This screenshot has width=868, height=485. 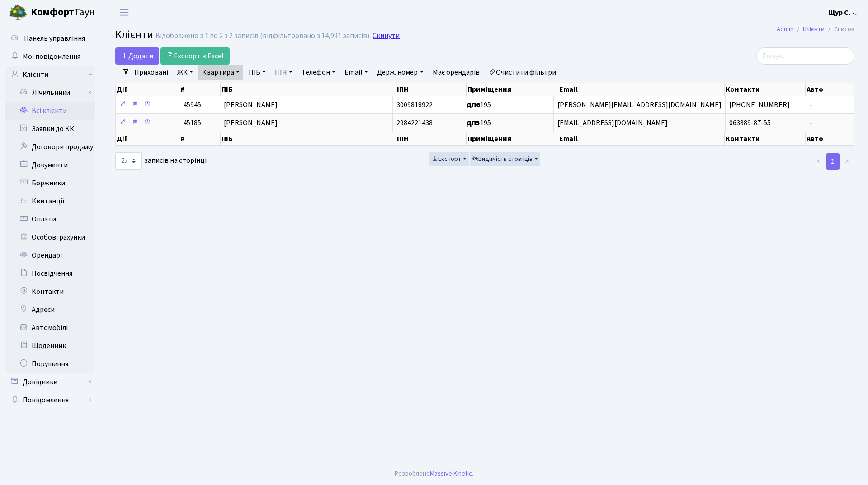 What do you see at coordinates (257, 72) in the screenshot?
I see `a: ПІБ` at bounding box center [257, 72].